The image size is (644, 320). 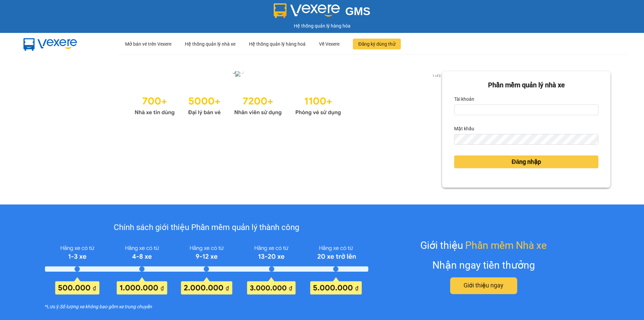 What do you see at coordinates (106, 307) in the screenshot?
I see `i: Số lượng xe không bao gồm xe trung chuyển` at bounding box center [106, 307].